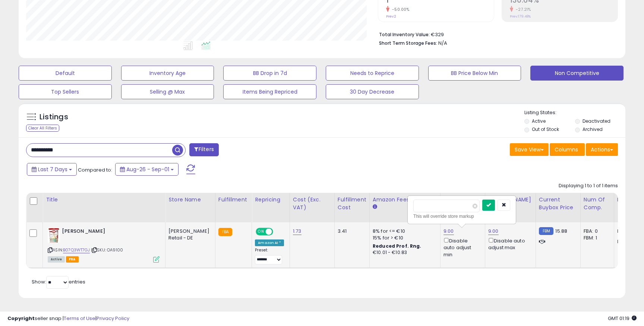 The image size is (644, 326). I want to click on div: Current Buybox Price, so click(558, 204).